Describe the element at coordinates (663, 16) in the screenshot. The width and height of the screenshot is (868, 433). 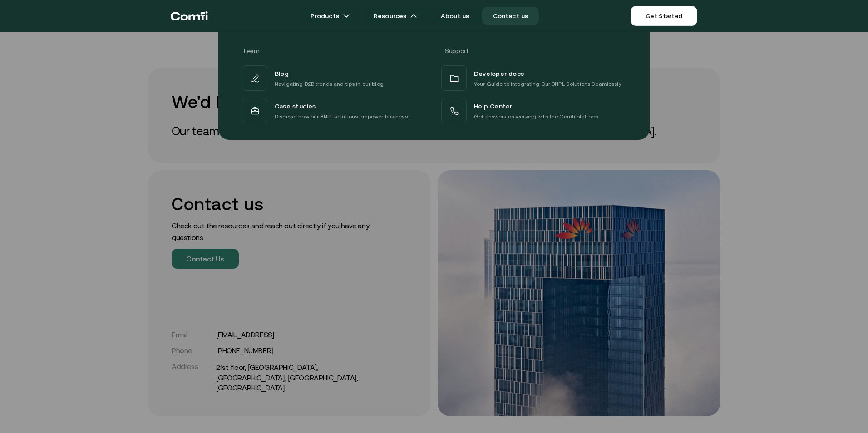
I see `a: Get Started` at that location.